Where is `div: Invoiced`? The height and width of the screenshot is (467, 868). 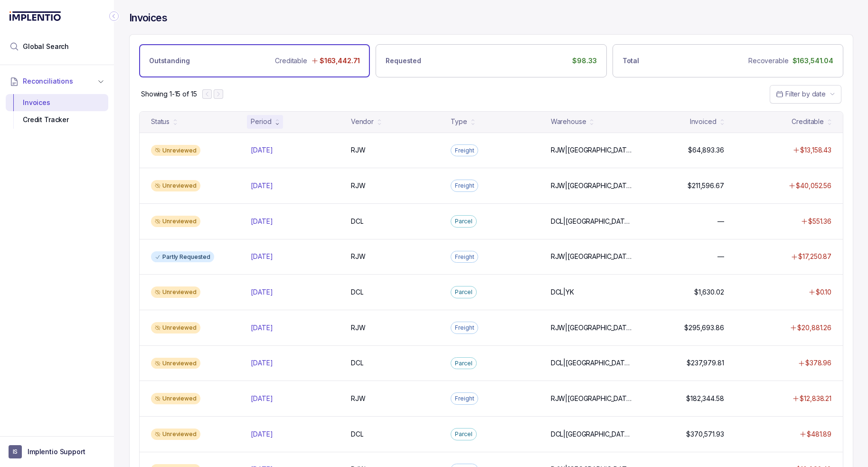
div: Invoiced is located at coordinates (703, 122).